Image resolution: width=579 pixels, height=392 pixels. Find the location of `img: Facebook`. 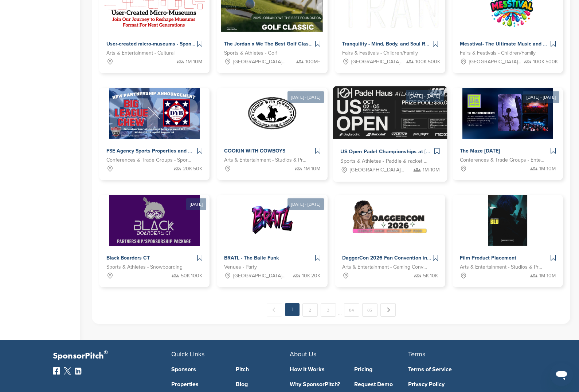

img: Facebook is located at coordinates (56, 371).